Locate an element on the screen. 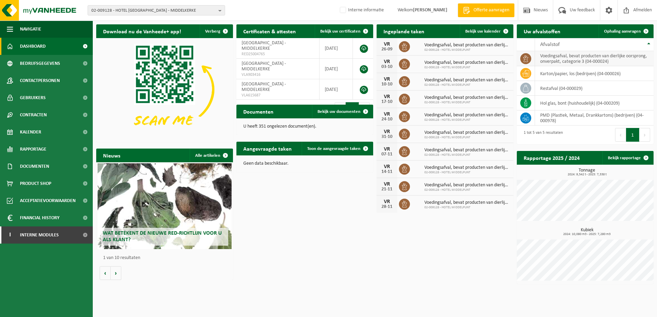 Image resolution: width=657 pixels, height=317 pixels. h2: Certificaten & attesten is located at coordinates (269, 31).